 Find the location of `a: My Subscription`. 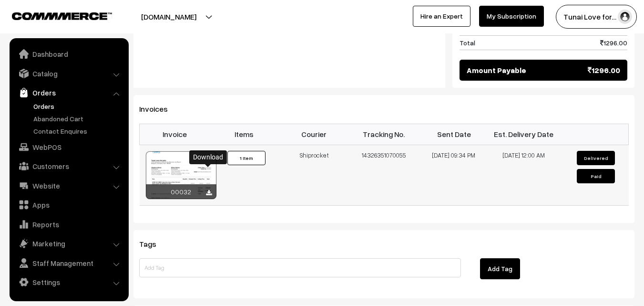

a: My Subscription is located at coordinates (512, 16).